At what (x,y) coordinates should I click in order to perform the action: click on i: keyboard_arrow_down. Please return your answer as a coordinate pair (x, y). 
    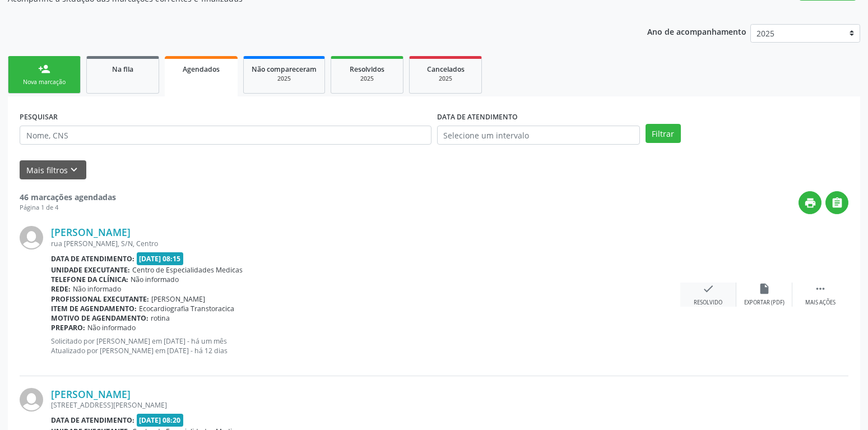
    Looking at the image, I should click on (74, 170).